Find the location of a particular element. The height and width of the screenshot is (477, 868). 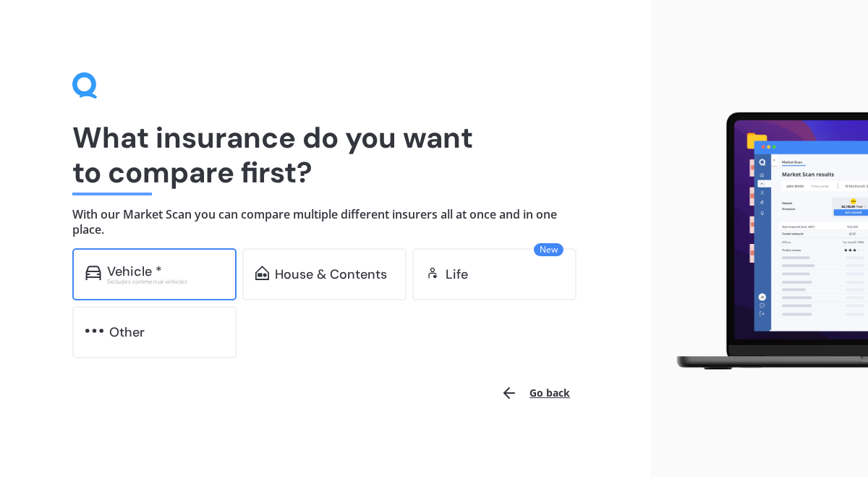

img: laptop.webp is located at coordinates (766, 241).